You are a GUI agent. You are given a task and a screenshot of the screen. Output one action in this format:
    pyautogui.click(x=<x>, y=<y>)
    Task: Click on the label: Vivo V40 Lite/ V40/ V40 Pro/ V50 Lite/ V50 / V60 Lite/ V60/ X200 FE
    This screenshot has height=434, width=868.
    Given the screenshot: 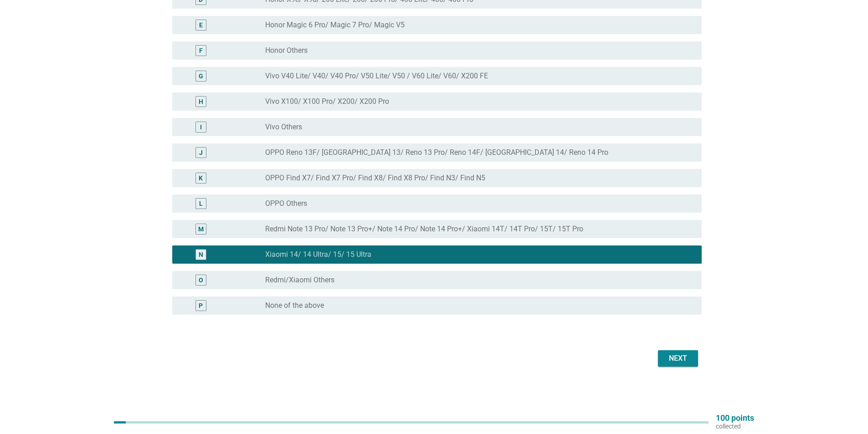 What is the action you would take?
    pyautogui.click(x=376, y=76)
    